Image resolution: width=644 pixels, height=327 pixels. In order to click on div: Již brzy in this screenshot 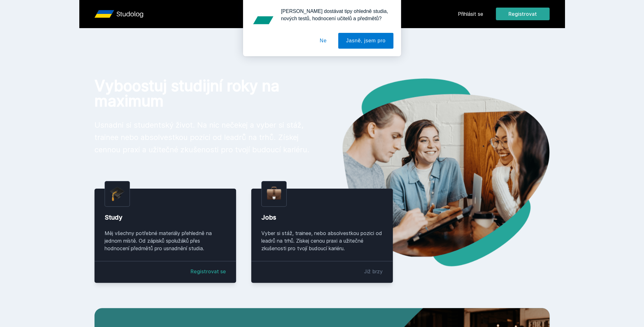, I will do `click(373, 271)`.